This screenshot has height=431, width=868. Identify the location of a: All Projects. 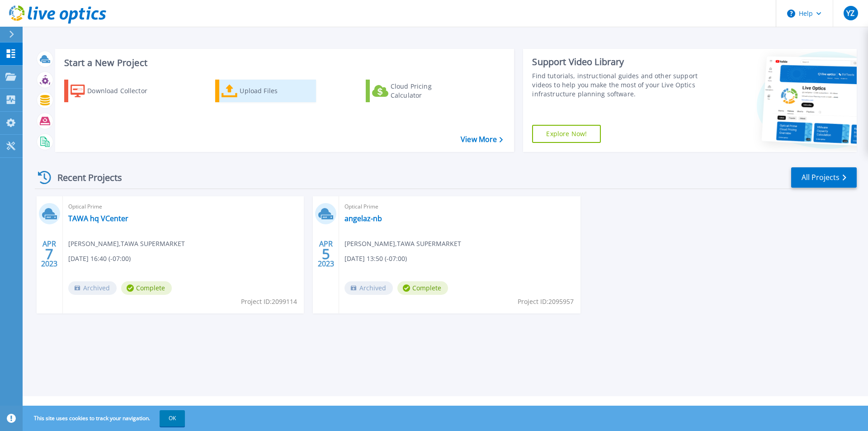
(824, 177).